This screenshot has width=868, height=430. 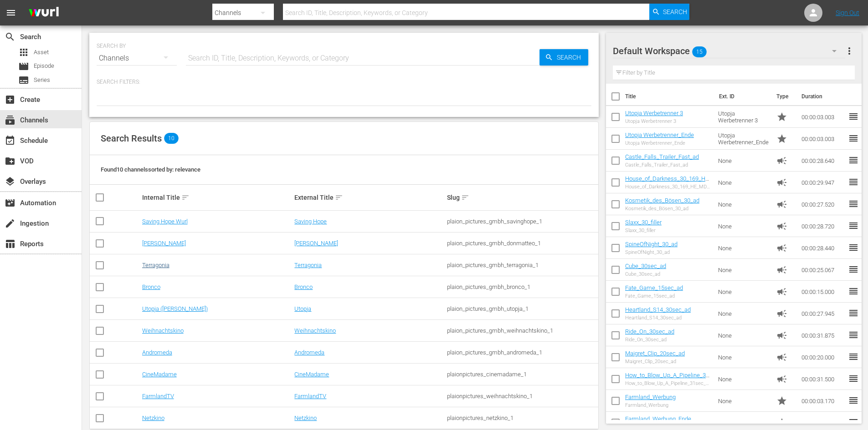 I want to click on td: 00:00:20.000, so click(x=823, y=357).